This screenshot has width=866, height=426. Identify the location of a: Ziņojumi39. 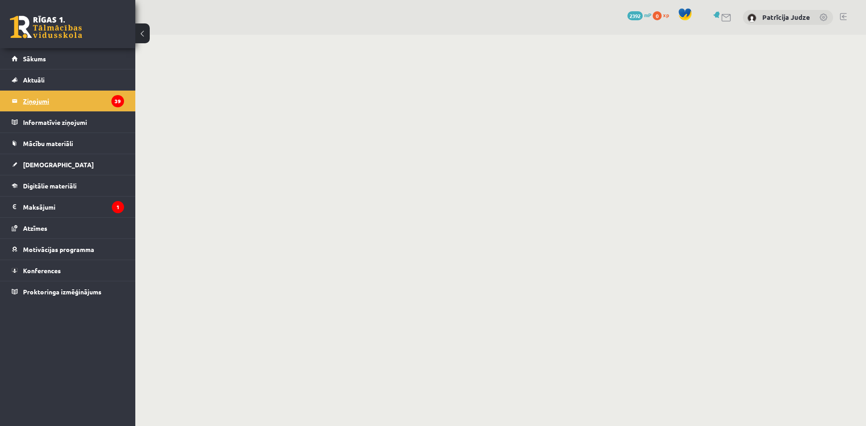
(68, 101).